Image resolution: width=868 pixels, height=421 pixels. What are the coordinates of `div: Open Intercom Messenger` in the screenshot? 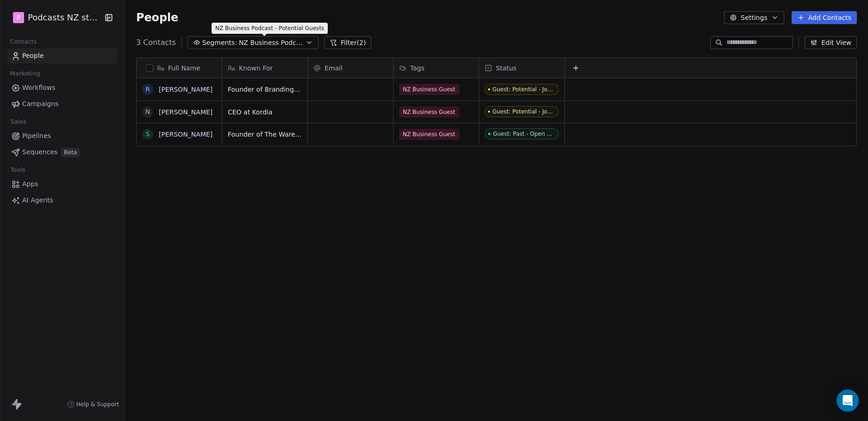 It's located at (848, 401).